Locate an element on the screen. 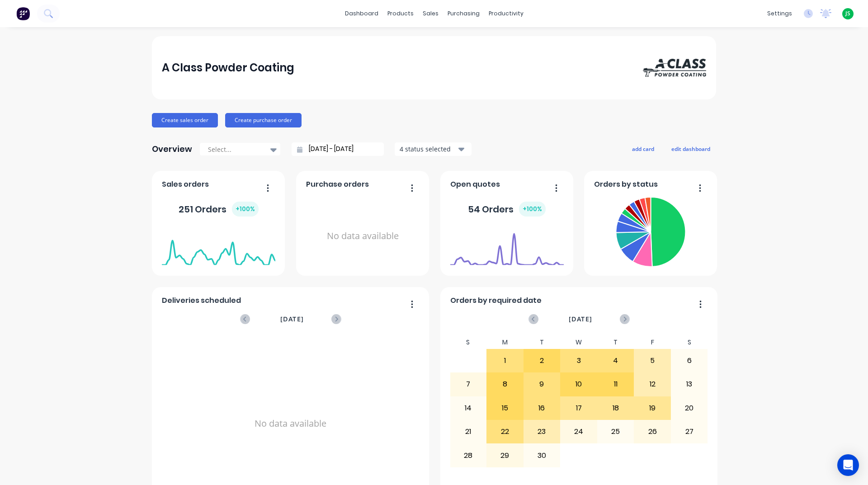 This screenshot has width=868, height=485. div: productivity is located at coordinates (506, 13).